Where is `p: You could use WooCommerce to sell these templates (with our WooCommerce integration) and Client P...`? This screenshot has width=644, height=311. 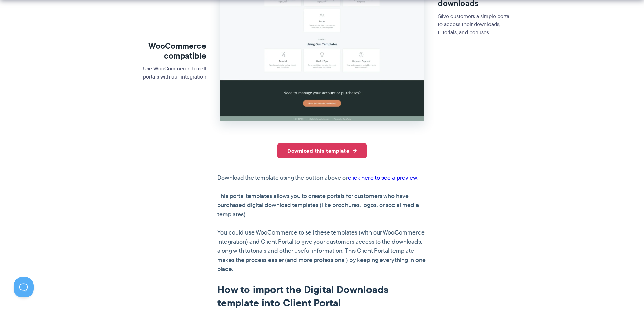
p: You could use WooCommerce to sell these templates (with our WooCommerce integration) and Client P... is located at coordinates (322, 251).